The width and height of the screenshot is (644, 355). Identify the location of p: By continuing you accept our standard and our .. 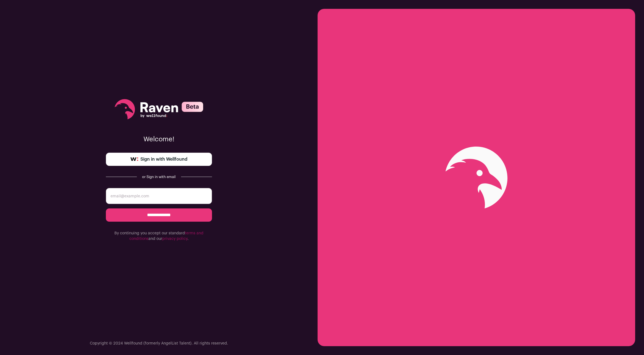
(159, 236).